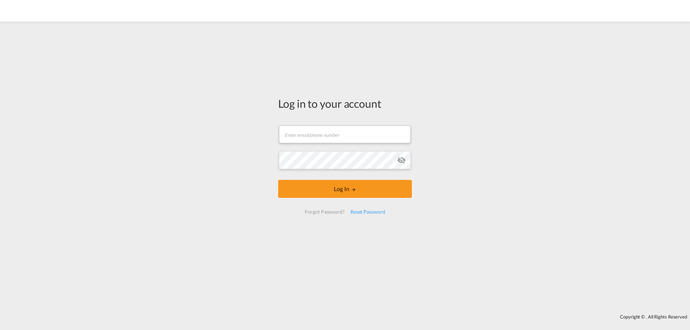  Describe the element at coordinates (345, 134) in the screenshot. I see `input: Enter email/phone number` at that location.